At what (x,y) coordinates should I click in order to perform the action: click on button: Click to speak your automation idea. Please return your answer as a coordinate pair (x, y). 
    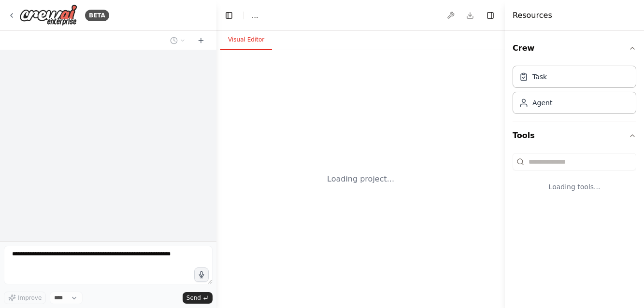
    Looking at the image, I should click on (201, 274).